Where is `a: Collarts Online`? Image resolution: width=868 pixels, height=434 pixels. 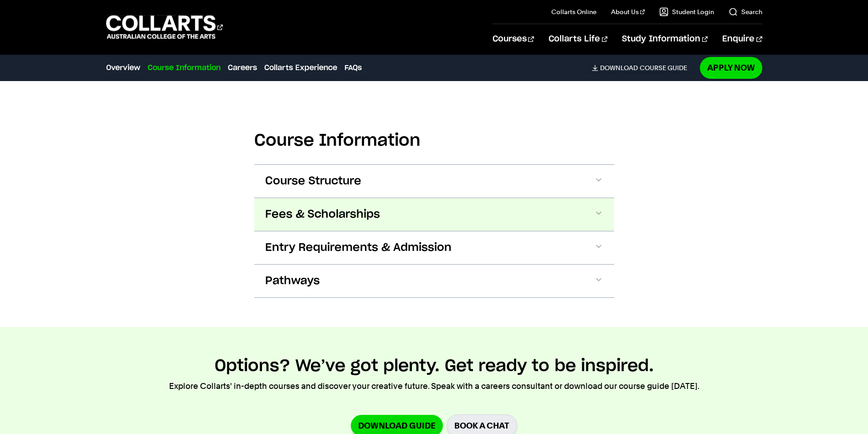
a: Collarts Online is located at coordinates (574, 12).